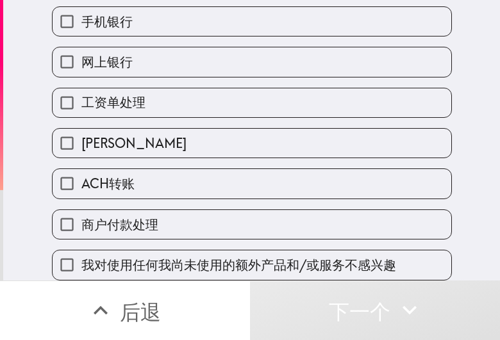 The image size is (500, 340). I want to click on button: 商户付款处理, so click(252, 224).